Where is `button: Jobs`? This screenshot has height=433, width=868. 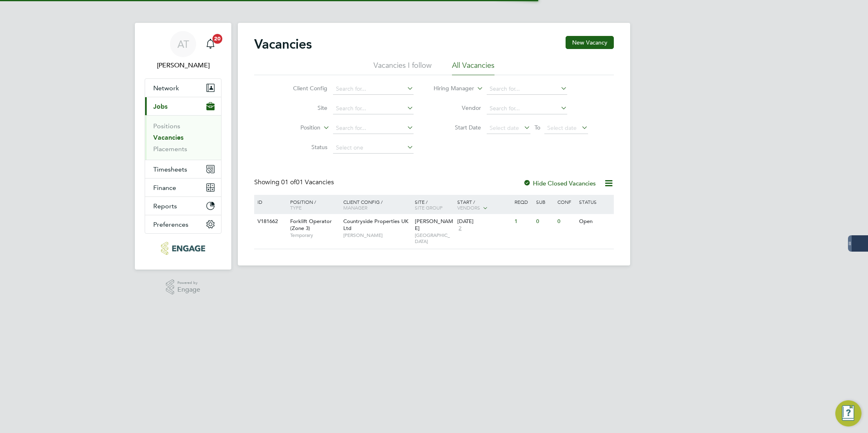 button: Jobs is located at coordinates (183, 106).